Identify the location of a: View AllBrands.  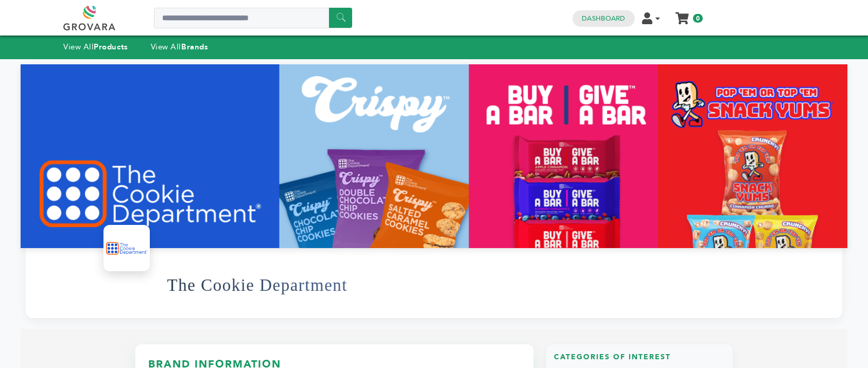
(179, 47).